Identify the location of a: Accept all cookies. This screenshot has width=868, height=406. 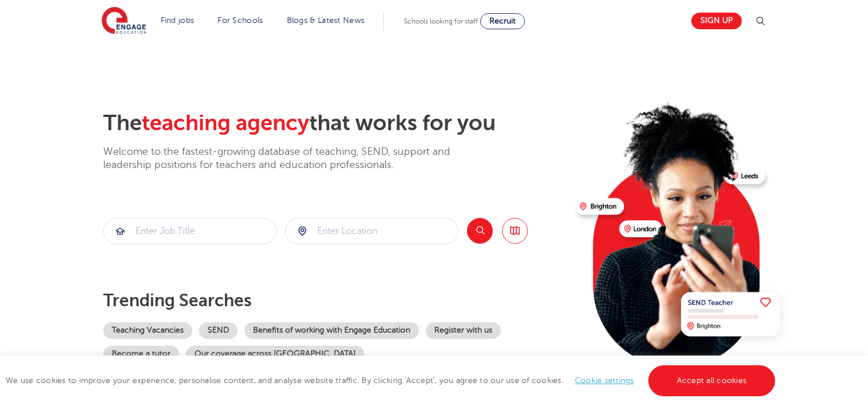
(712, 381).